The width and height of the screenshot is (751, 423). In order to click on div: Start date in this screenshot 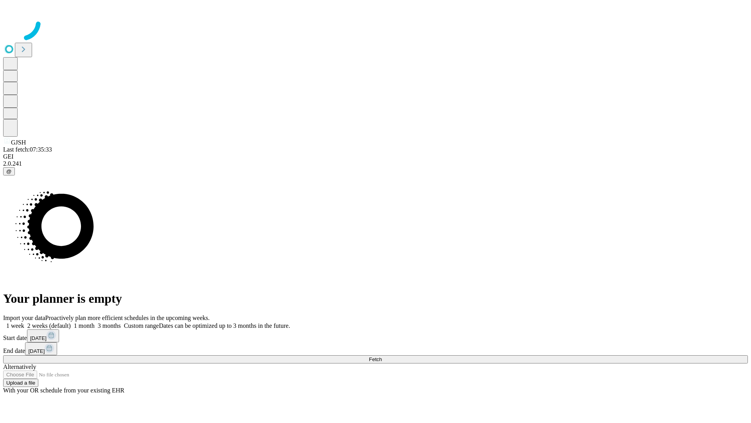, I will do `click(376, 335)`.